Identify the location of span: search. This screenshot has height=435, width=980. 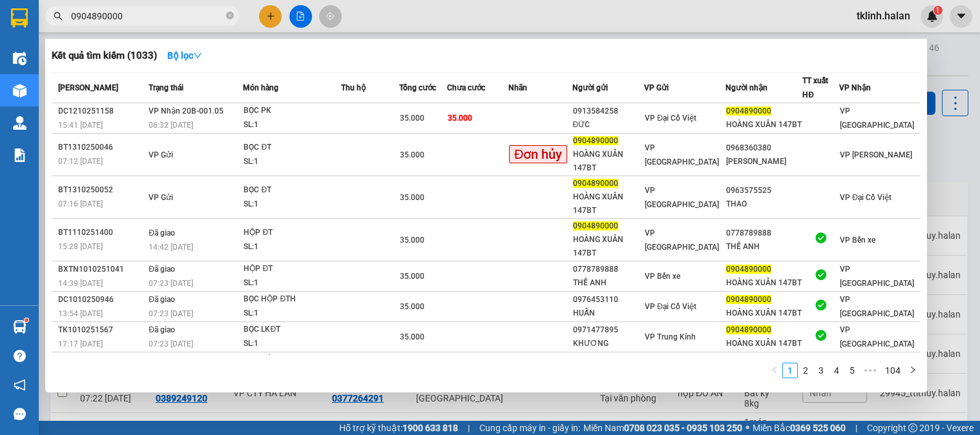
(58, 16).